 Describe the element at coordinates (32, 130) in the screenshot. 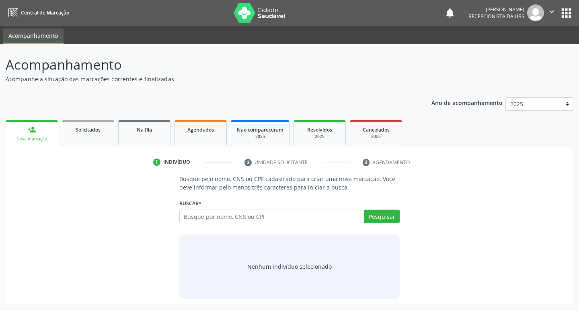

I see `div: person_add` at that location.